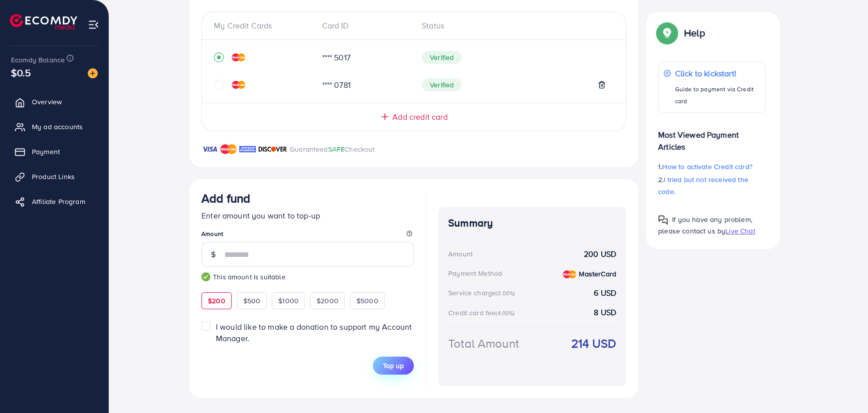 The height and width of the screenshot is (413, 868). I want to click on small: (4.00%), so click(505, 313).